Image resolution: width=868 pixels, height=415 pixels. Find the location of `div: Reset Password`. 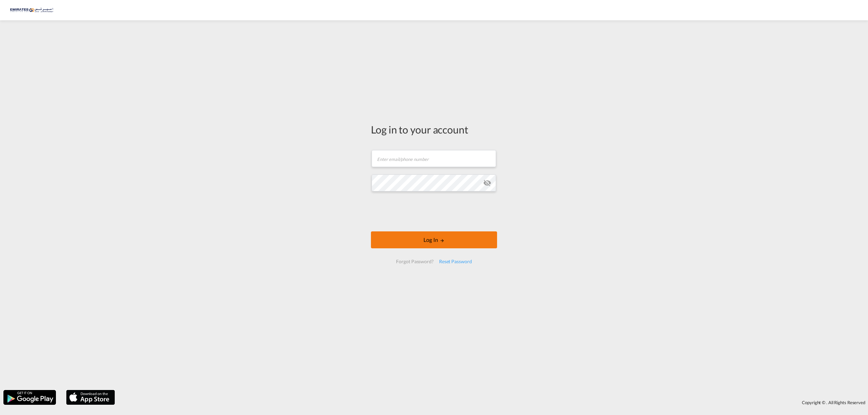

div: Reset Password is located at coordinates (455, 262).